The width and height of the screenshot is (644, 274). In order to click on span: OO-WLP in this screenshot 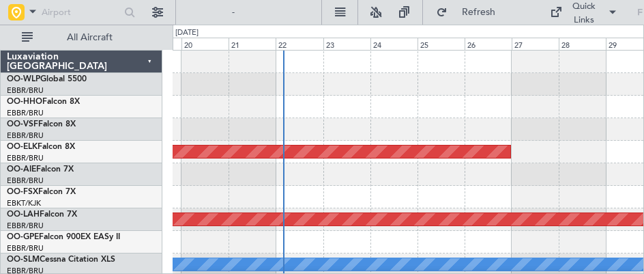, I will do `click(24, 79)`.